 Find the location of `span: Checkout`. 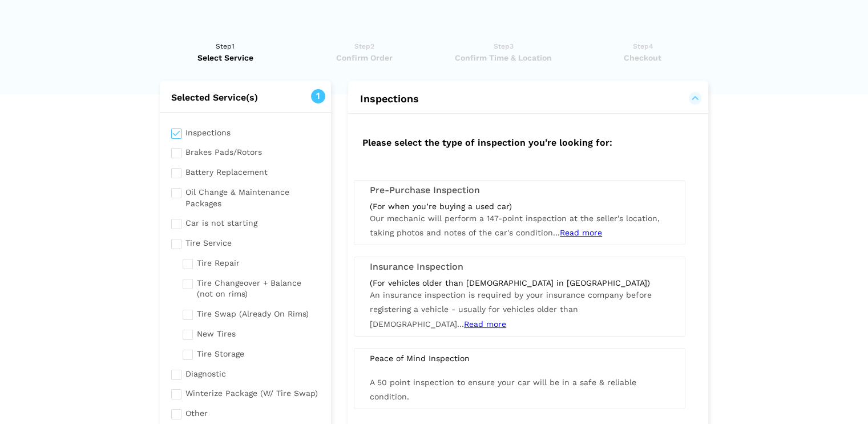

span: Checkout is located at coordinates (642, 57).